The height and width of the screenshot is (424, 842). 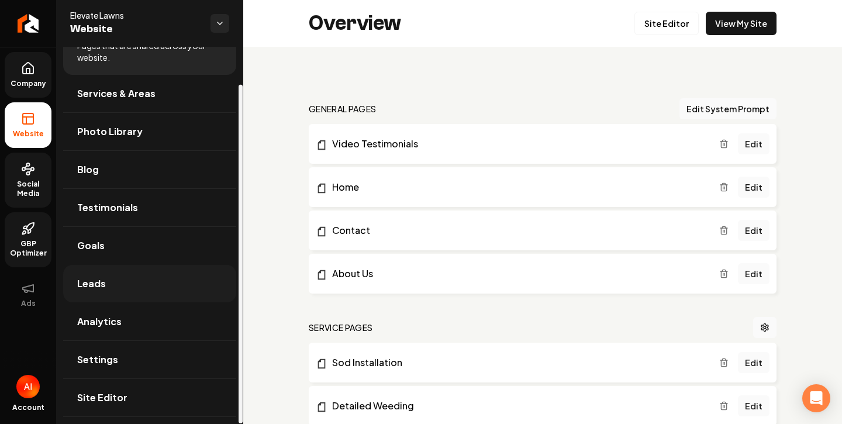 I want to click on span: Social Media, so click(x=28, y=189).